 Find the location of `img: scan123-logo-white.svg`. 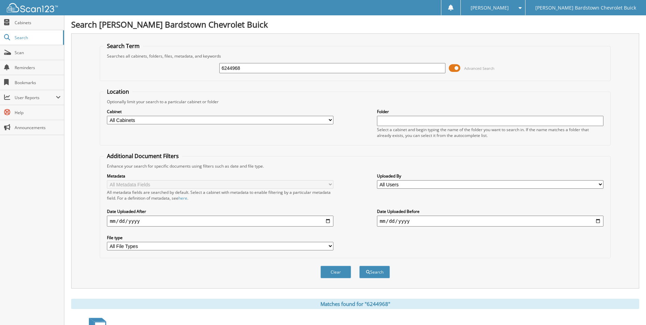

img: scan123-logo-white.svg is located at coordinates (32, 7).